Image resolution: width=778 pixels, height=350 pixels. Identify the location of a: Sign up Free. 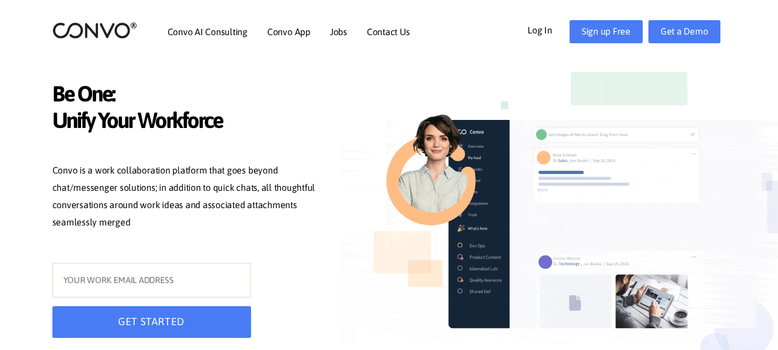
(606, 32).